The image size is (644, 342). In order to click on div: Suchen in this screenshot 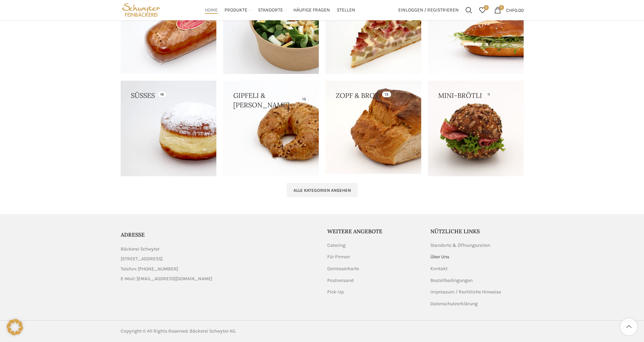, I will do `click(469, 10)`.